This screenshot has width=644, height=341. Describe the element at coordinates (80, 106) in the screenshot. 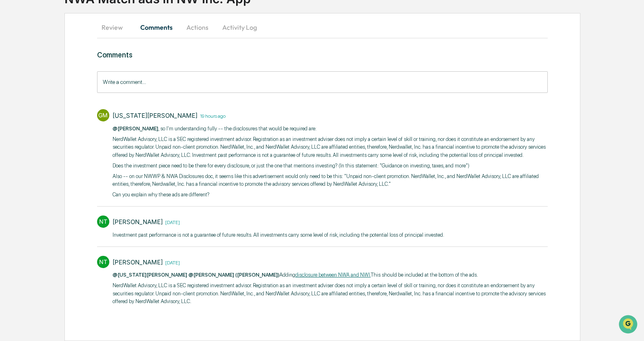

I see `a: 🗄️Attestations` at that location.